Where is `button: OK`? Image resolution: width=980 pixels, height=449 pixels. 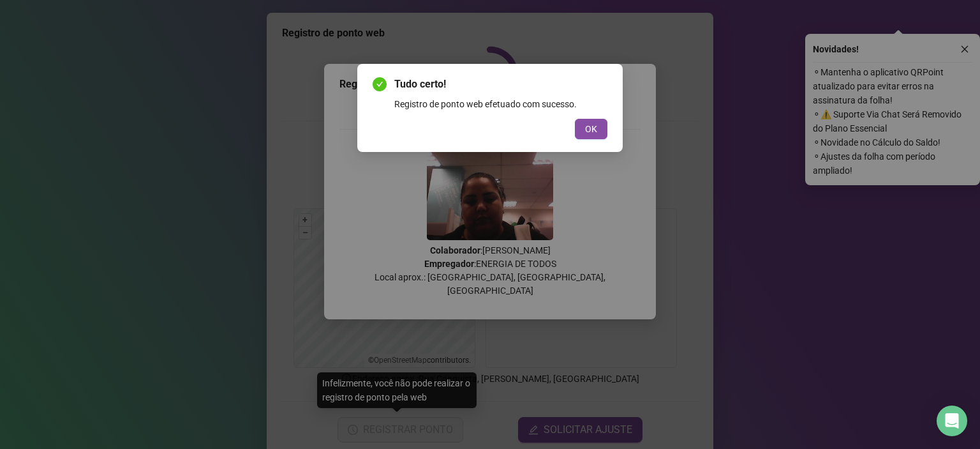 button: OK is located at coordinates (591, 129).